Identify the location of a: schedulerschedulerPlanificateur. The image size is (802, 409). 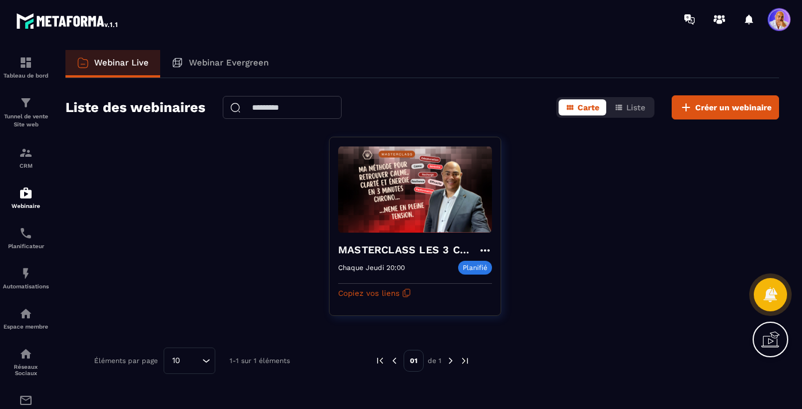
(26, 238).